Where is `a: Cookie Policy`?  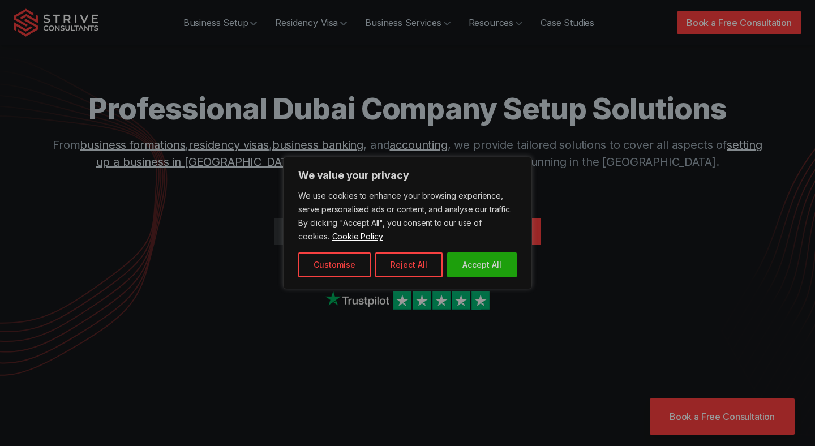 a: Cookie Policy is located at coordinates (358, 236).